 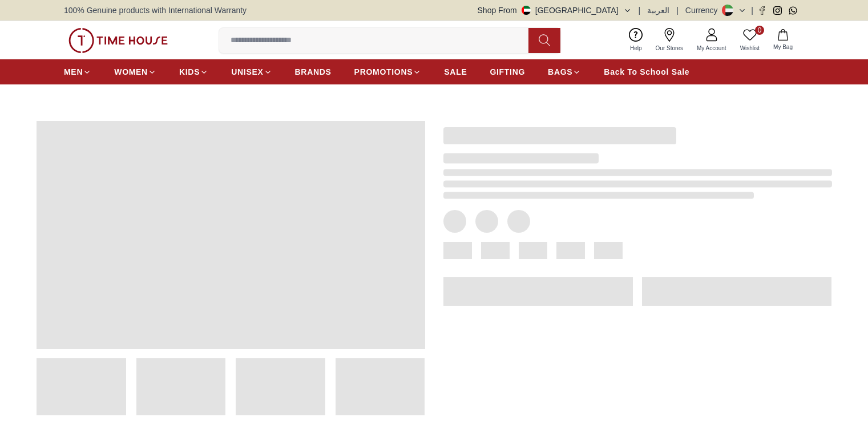 I want to click on span: 100% Genuine products with International Warranty, so click(x=155, y=10).